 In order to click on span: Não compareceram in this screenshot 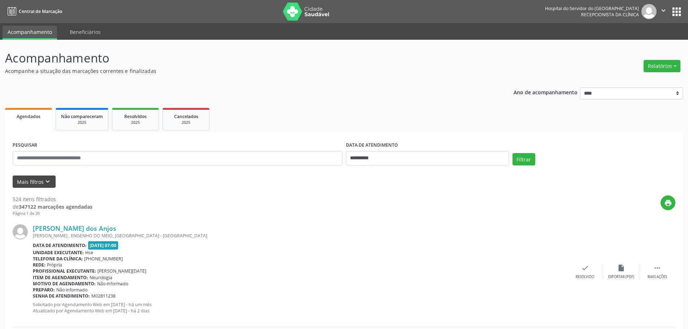, I will do `click(82, 116)`.